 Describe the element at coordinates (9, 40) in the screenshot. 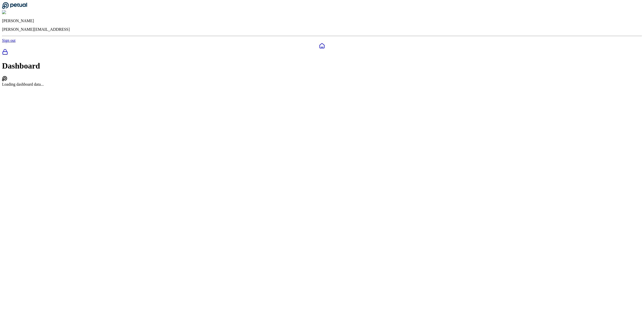

I see `a: Sign out` at that location.